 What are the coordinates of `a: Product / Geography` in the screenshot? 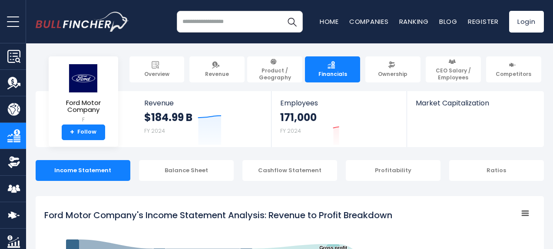 It's located at (275, 70).